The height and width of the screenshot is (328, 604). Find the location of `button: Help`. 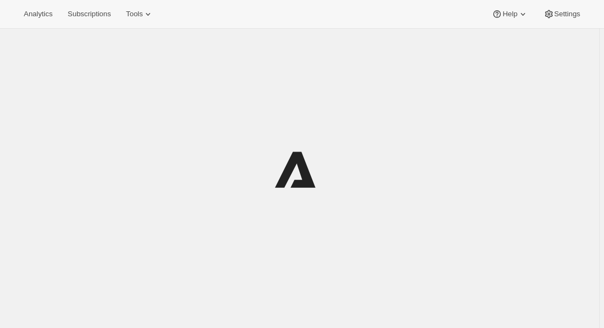

button: Help is located at coordinates (510, 14).